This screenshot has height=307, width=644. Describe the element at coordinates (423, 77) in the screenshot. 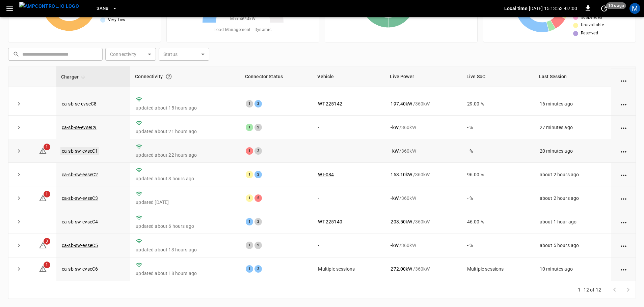

I see `th: Live Power` at that location.